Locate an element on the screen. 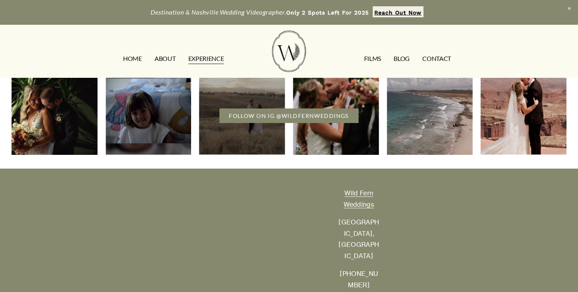 The image size is (578, 292). a: FOLLOW ON IG @WILDFERNWEDDINGS is located at coordinates (289, 116).